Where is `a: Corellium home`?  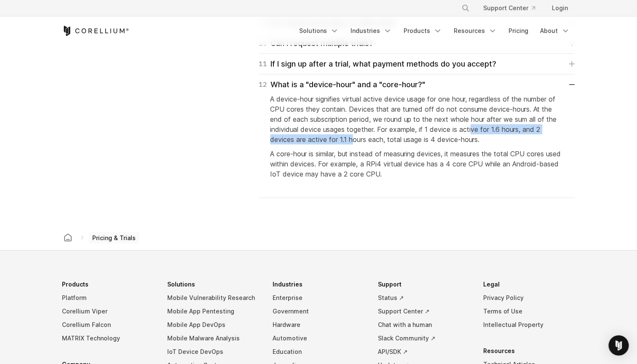 a: Corellium home is located at coordinates (69, 238).